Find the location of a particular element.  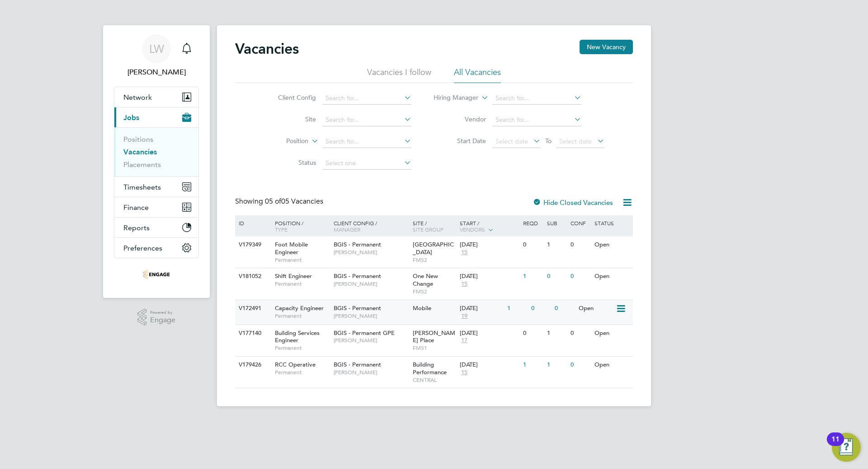

span: CENTRAL is located at coordinates (434, 380).